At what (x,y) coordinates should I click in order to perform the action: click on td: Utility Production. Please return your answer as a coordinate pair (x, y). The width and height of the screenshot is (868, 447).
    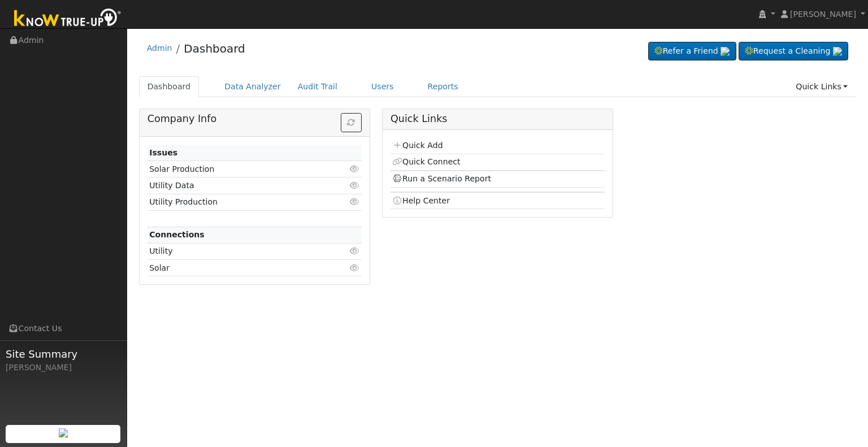
    Looking at the image, I should click on (237, 202).